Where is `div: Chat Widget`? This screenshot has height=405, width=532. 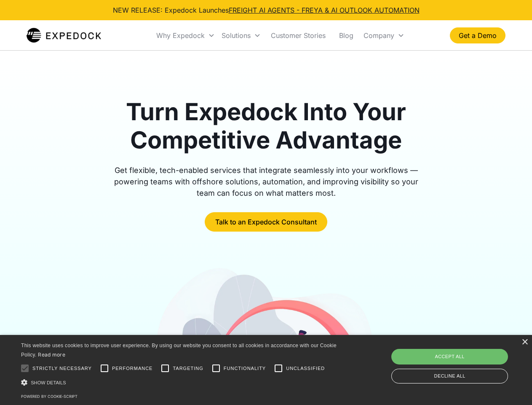
div: Chat Widget is located at coordinates (462, 359).